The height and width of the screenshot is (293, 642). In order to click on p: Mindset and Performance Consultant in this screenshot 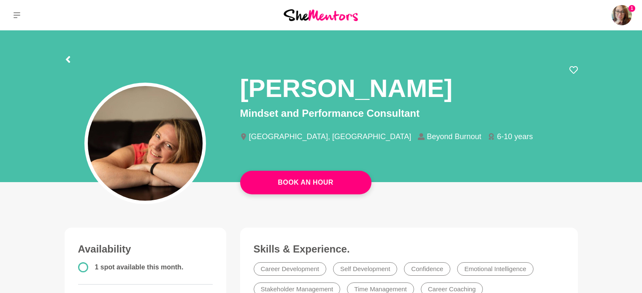, I will do `click(409, 113)`.